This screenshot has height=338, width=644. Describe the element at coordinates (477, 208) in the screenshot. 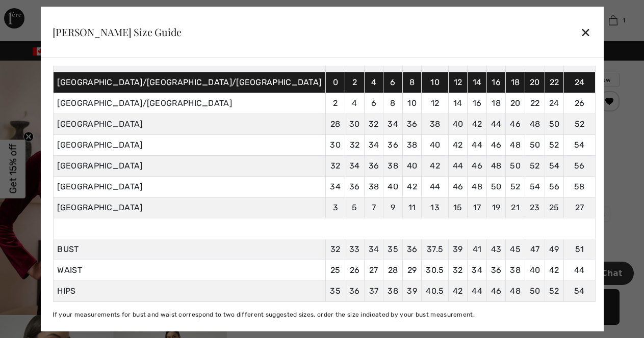

I see `td: 17` at that location.